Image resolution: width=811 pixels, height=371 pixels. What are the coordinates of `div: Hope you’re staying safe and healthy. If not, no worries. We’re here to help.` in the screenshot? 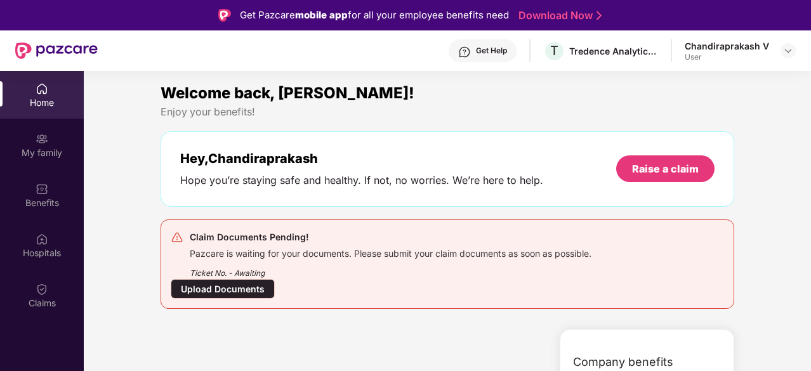 It's located at (362, 180).